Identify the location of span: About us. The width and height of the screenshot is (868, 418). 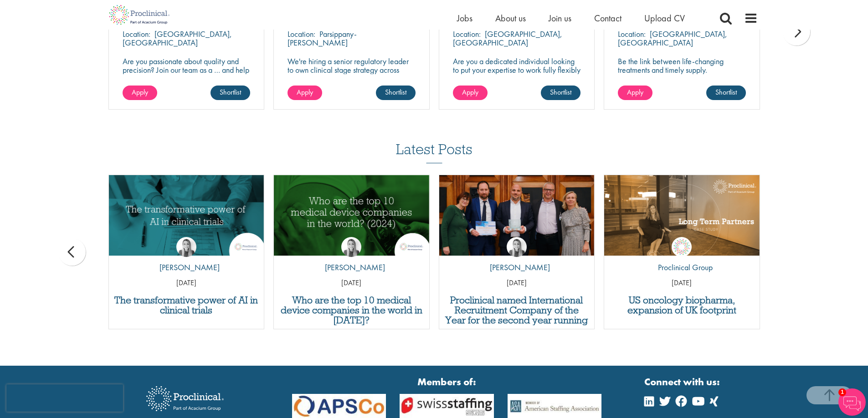
(510, 18).